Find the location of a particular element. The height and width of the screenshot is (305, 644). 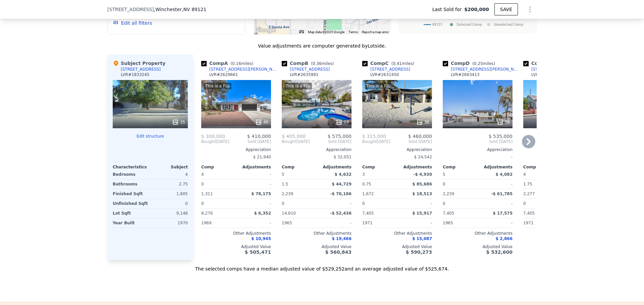

a: Open this area in Google Maps (opens a new window) is located at coordinates (266, 30).